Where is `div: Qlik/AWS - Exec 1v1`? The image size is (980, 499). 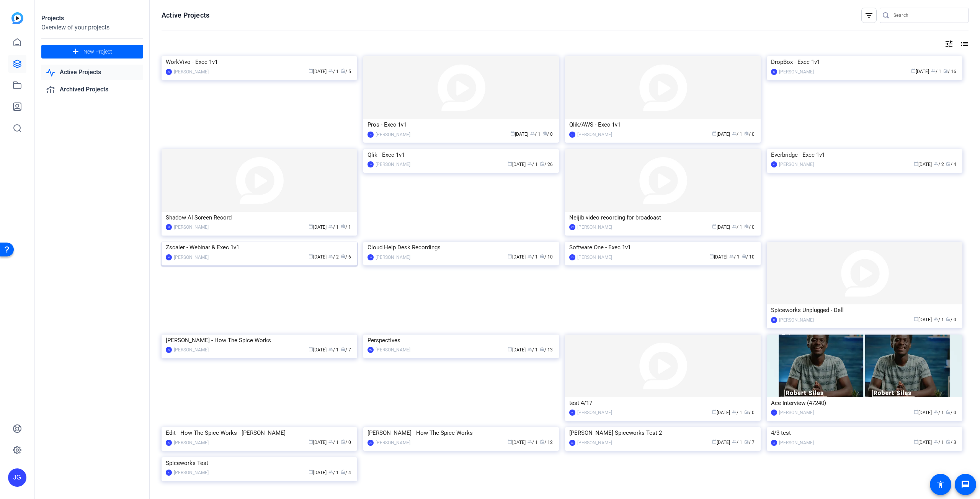 div: Qlik/AWS - Exec 1v1 is located at coordinates (662, 125).